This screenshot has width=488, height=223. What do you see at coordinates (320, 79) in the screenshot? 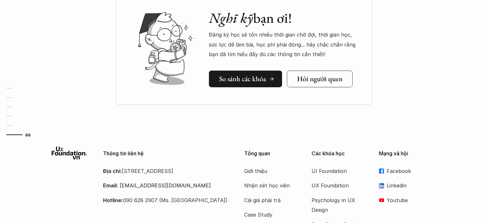
I see `a: Hỏi người quen` at bounding box center [320, 79].